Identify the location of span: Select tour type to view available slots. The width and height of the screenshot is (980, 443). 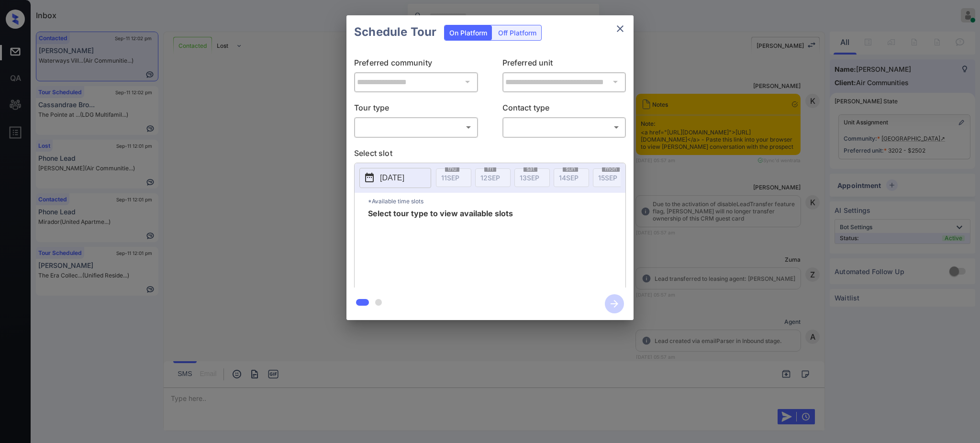
(440, 248).